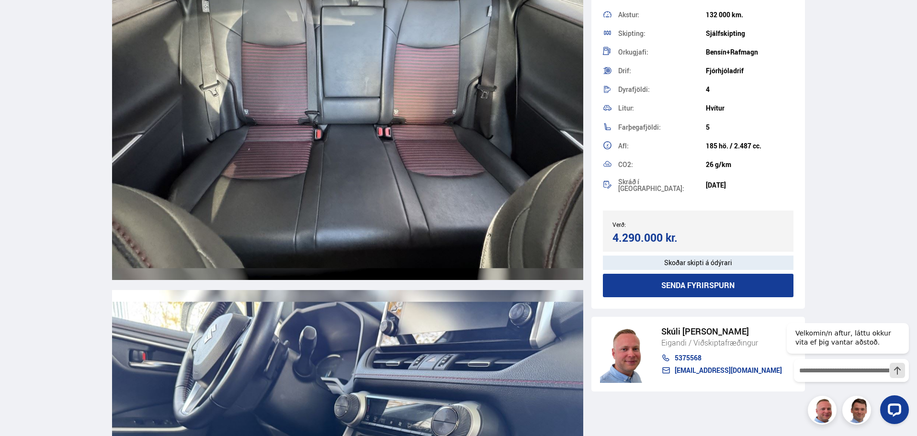 This screenshot has width=917, height=436. Describe the element at coordinates (750, 34) in the screenshot. I see `div: Sjálfskipting` at that location.